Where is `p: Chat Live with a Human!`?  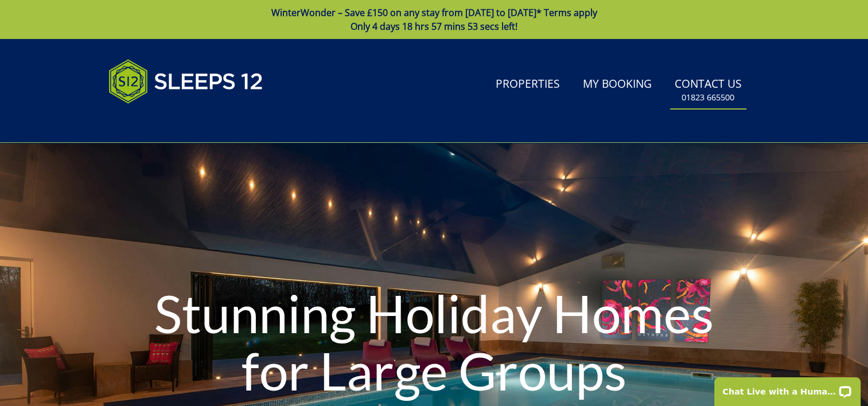
p: Chat Live with a Human! is located at coordinates (73, 22).